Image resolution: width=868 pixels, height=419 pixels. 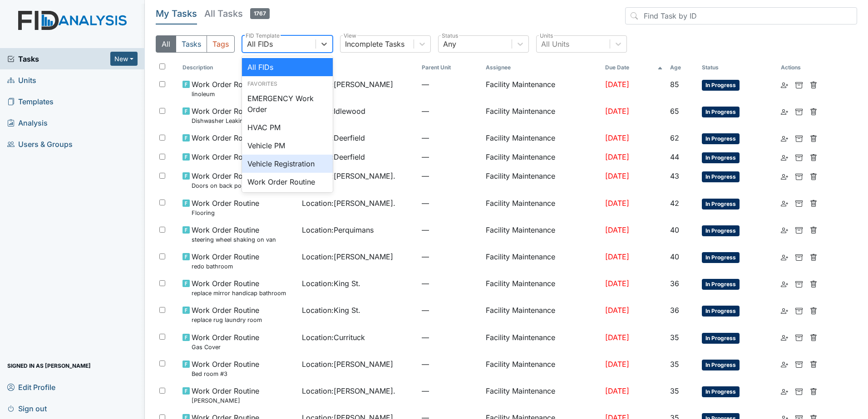 What do you see at coordinates (287, 182) in the screenshot?
I see `div: Work Order Routine` at bounding box center [287, 182].